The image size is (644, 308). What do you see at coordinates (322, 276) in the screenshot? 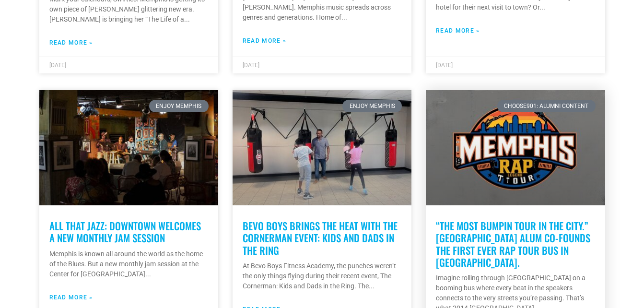
I see `p: At Bevo Boys Fitness Academy, the punches weren’t the only things flying during their recent even...` at bounding box center [322, 276].